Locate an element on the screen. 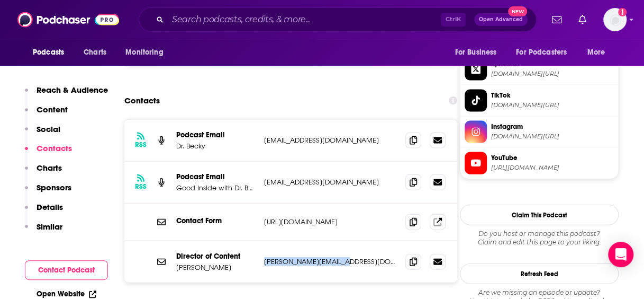 This screenshot has width=644, height=299. span: Logged in as PUPPublicity is located at coordinates (615, 20).